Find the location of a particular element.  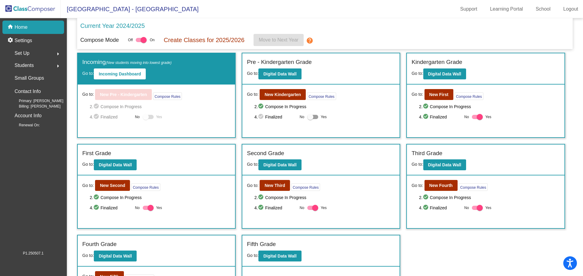

b: Incoming Dashboard is located at coordinates (120, 74).